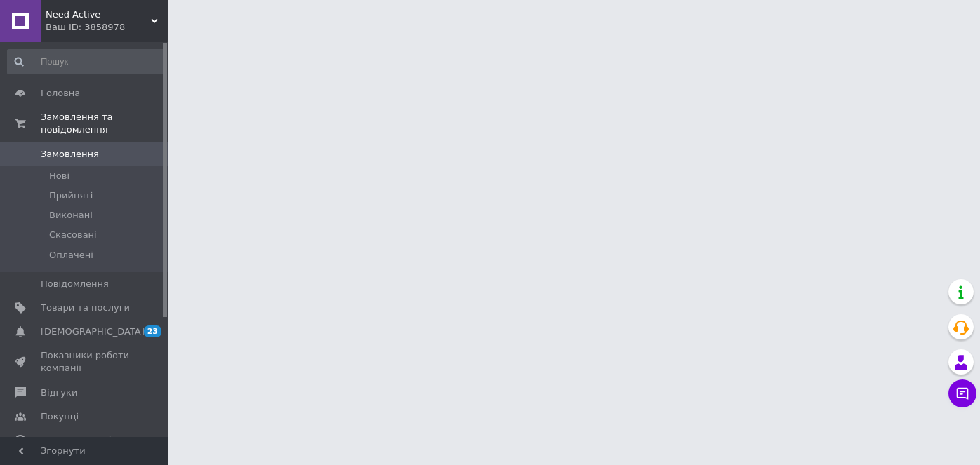  I want to click on span: Скасовані, so click(73, 234).